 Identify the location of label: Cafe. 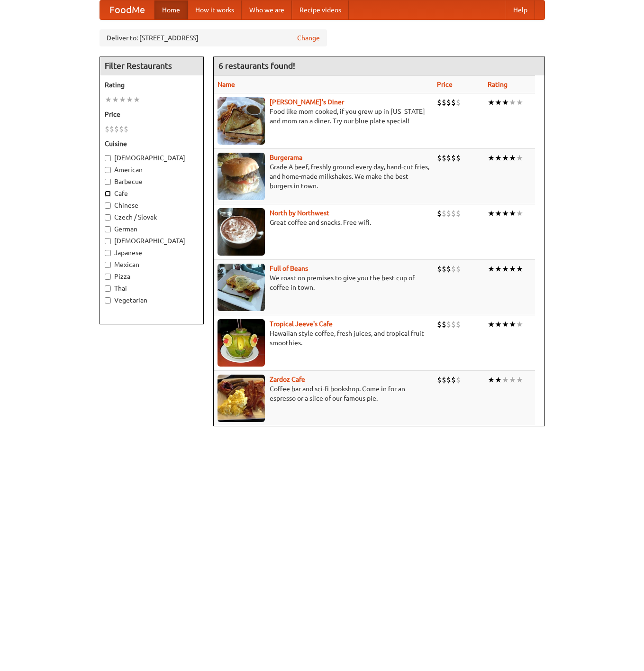
(152, 194).